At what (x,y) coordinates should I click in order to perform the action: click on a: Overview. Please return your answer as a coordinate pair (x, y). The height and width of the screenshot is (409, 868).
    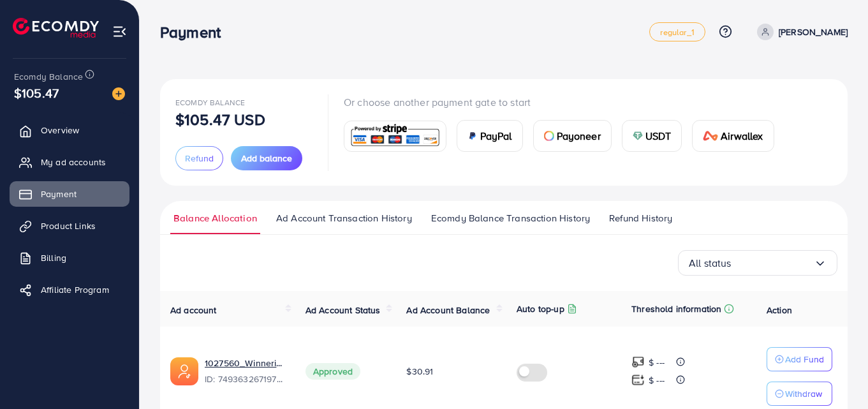
    Looking at the image, I should click on (70, 130).